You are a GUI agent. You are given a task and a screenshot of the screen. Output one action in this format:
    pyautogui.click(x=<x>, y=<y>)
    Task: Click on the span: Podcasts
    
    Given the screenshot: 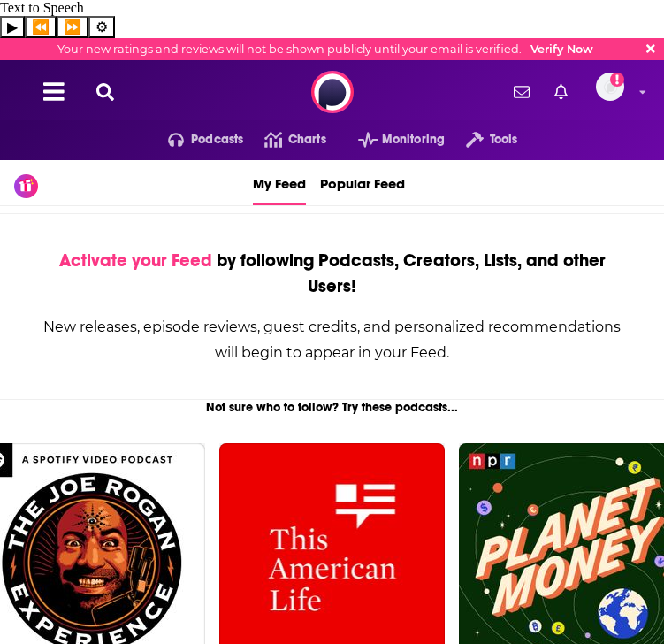 What is the action you would take?
    pyautogui.click(x=216, y=139)
    